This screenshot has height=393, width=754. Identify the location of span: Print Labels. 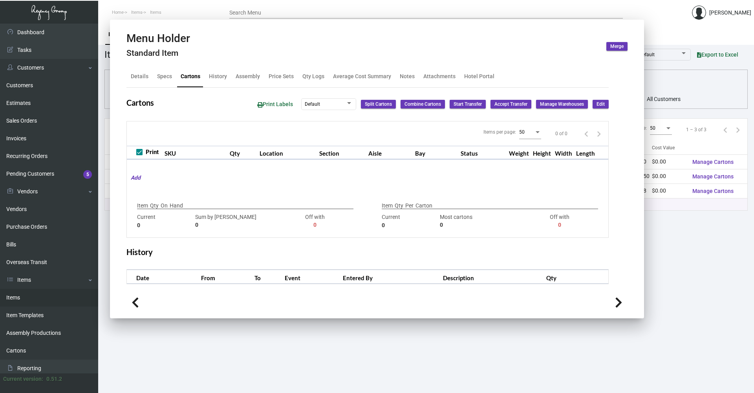
(275, 104).